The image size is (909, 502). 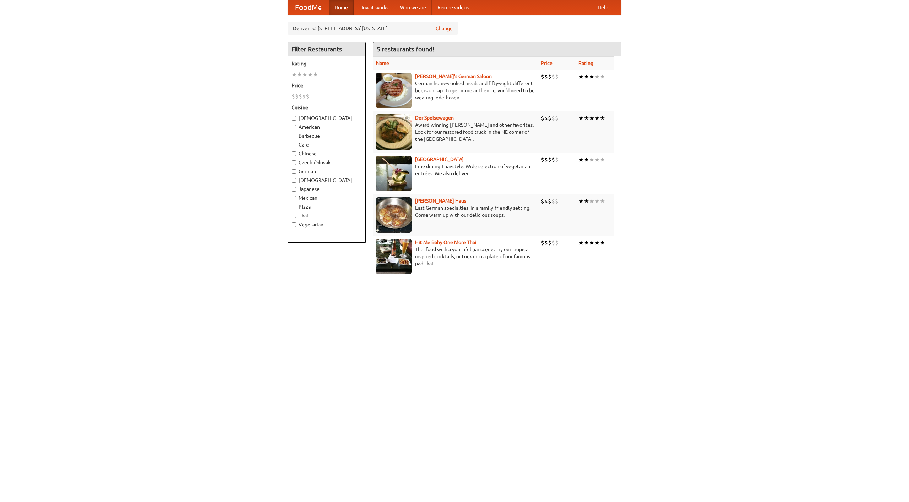 What do you see at coordinates (327, 127) in the screenshot?
I see `label: American` at bounding box center [327, 127].